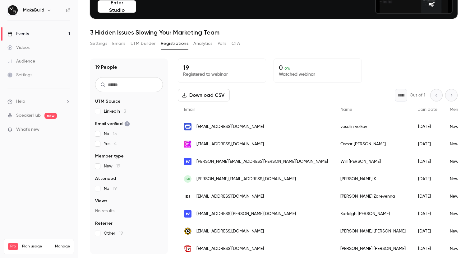 The height and width of the screenshot is (258, 470). Describe the element at coordinates (174, 44) in the screenshot. I see `button: Registrations` at that location.